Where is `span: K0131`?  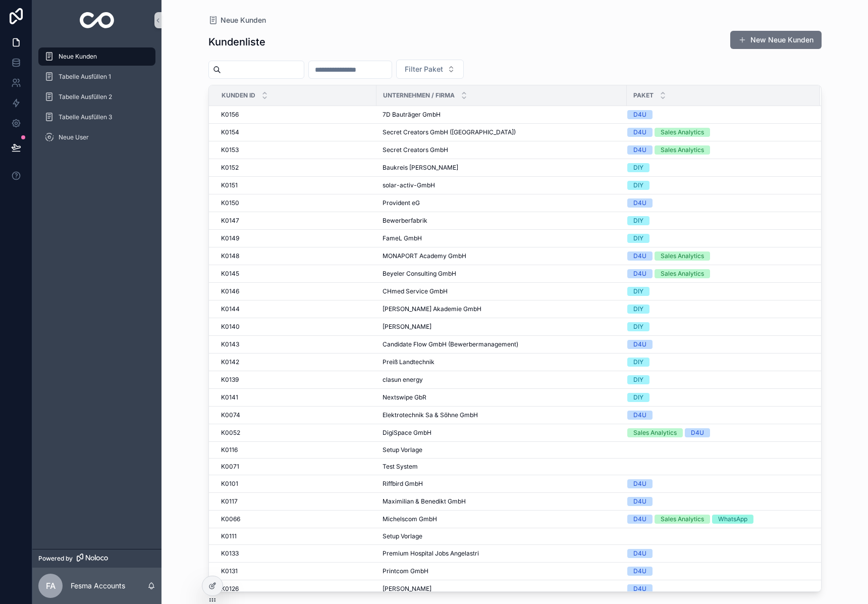 span: K0131 is located at coordinates (230, 571).